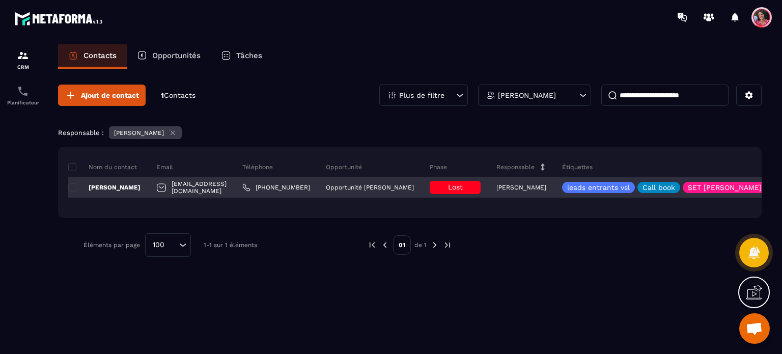 The image size is (782, 354). What do you see at coordinates (102, 95) in the screenshot?
I see `button: Ajout de contact` at bounding box center [102, 95].